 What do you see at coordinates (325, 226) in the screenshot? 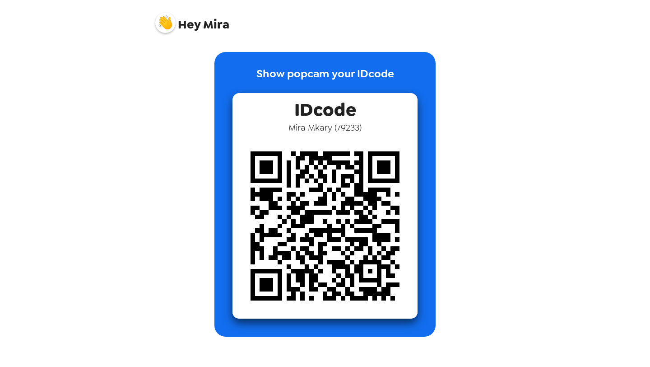
I see `img: qr code` at bounding box center [325, 226].